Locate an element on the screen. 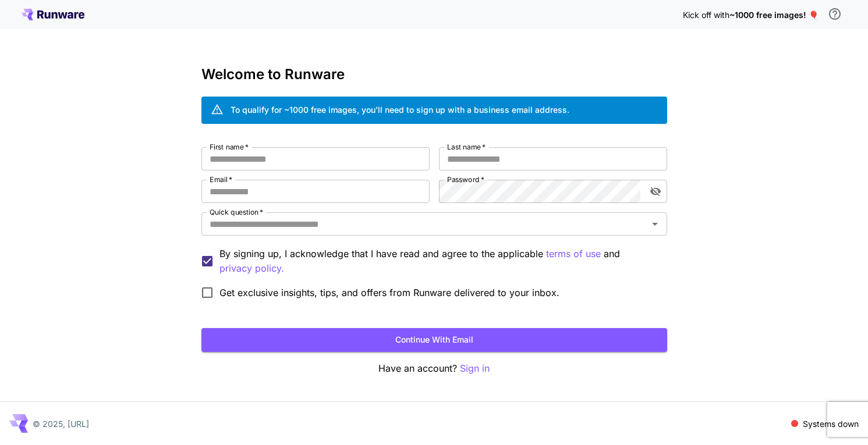 Image resolution: width=868 pixels, height=445 pixels. button: By signing up, I acknowledge that I have read and agree to the applicable and privacy policy. is located at coordinates (573, 253).